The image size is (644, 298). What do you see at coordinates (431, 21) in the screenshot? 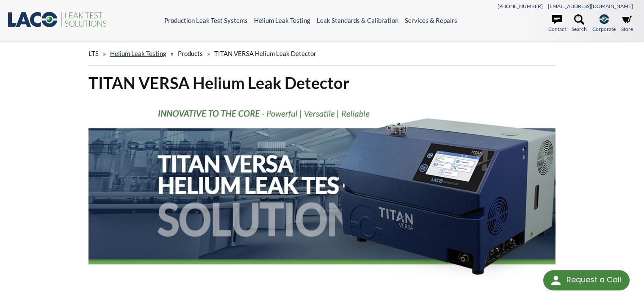
I see `a: Services & Repairs` at bounding box center [431, 21].